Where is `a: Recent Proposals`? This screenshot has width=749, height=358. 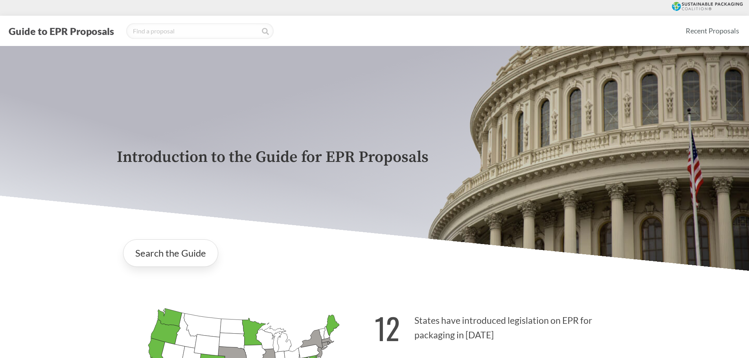
a: Recent Proposals is located at coordinates (712, 31).